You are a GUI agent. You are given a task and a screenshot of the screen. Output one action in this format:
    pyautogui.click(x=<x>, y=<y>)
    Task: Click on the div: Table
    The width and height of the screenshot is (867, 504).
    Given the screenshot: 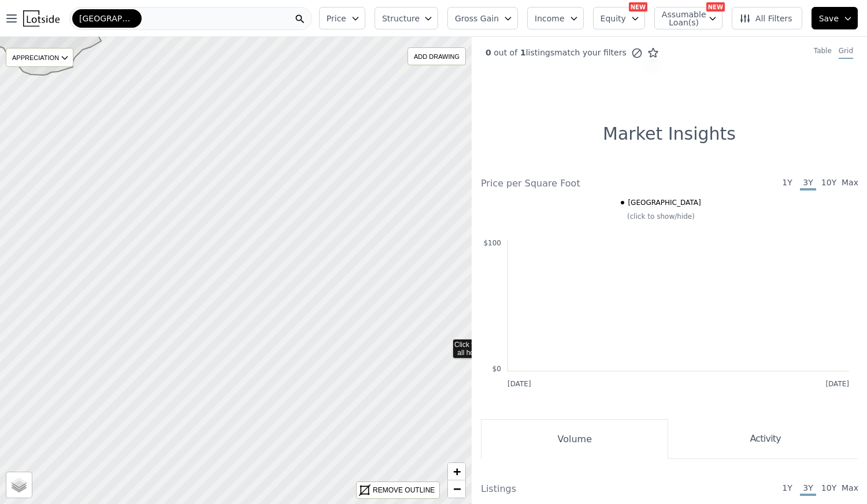 What is the action you would take?
    pyautogui.click(x=823, y=53)
    